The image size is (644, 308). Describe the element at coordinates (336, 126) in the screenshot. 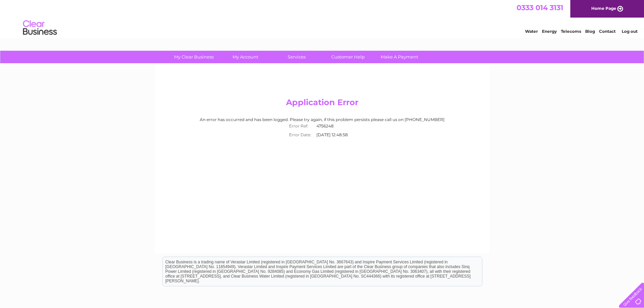

I see `td: 4756248` at that location.